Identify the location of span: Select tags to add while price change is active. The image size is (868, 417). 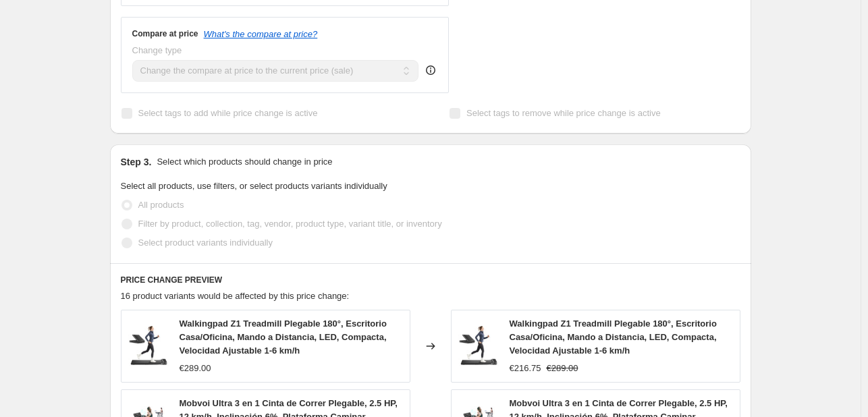
(228, 113).